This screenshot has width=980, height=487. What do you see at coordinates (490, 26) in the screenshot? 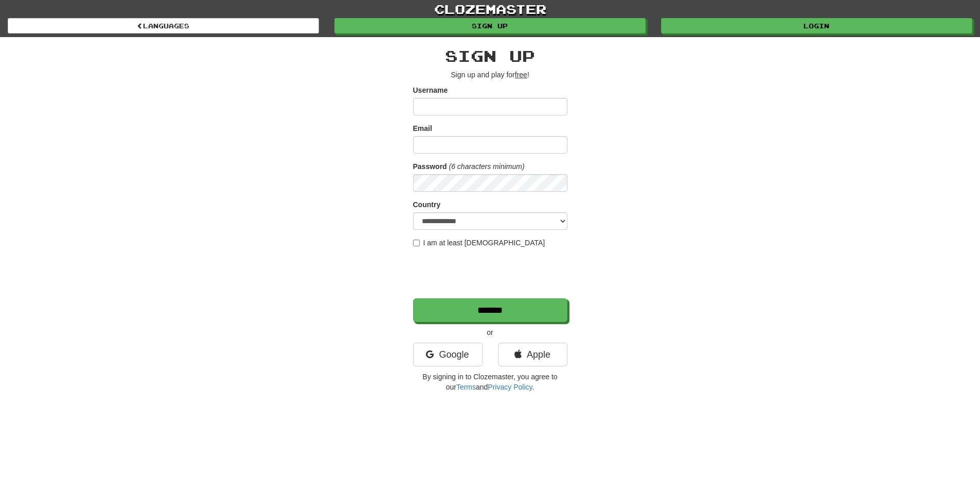
I see `a: Sign up` at bounding box center [490, 26].